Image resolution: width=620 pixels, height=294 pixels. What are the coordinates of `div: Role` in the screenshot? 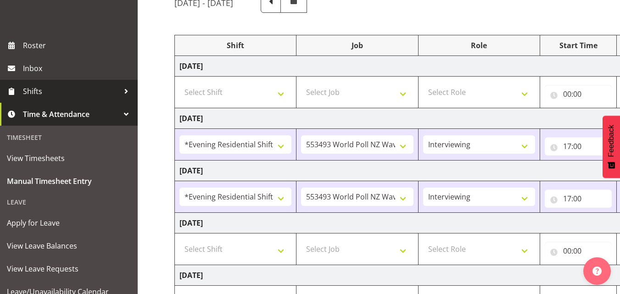 It's located at (479, 45).